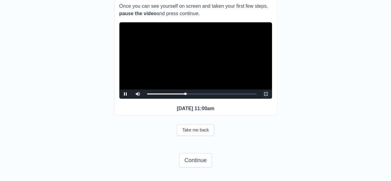 The height and width of the screenshot is (181, 391). Describe the element at coordinates (138, 13) in the screenshot. I see `b: pause the video` at that location.